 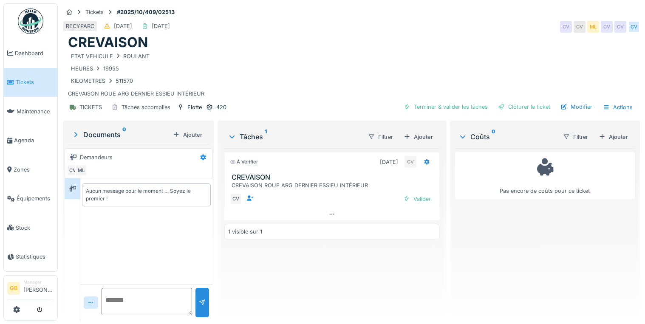 I want to click on a: Agenda, so click(x=31, y=141).